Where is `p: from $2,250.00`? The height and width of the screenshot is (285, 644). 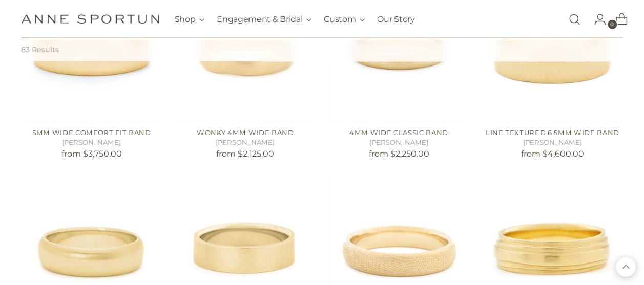
p: from $2,250.00 is located at coordinates (398, 154).